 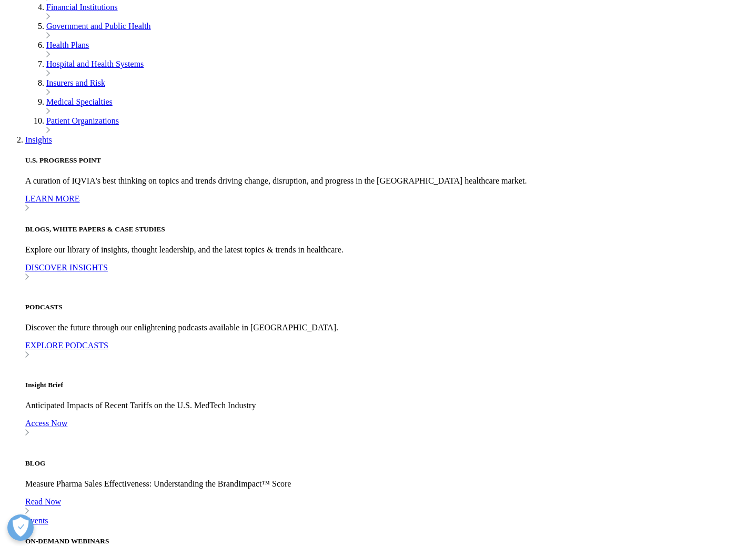 I want to click on h5: BLOG, so click(x=388, y=464).